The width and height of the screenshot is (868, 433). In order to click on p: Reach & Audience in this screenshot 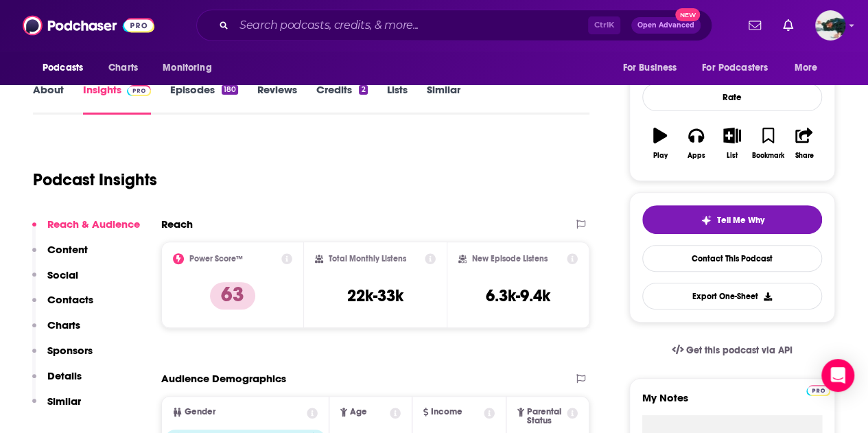, I will do `click(93, 224)`.